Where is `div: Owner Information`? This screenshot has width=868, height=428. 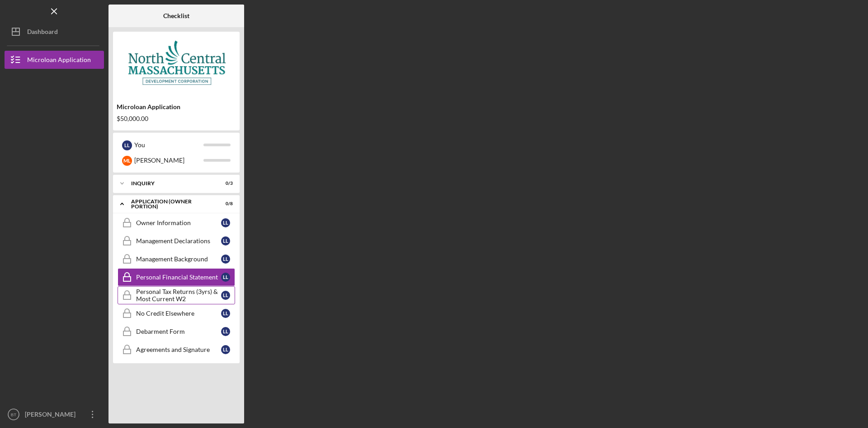 div: Owner Information is located at coordinates (179, 223).